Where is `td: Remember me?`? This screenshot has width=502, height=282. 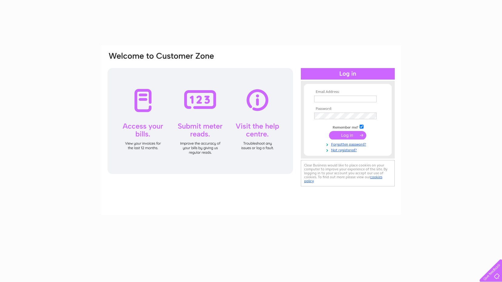
td: Remember me? is located at coordinates (348, 127).